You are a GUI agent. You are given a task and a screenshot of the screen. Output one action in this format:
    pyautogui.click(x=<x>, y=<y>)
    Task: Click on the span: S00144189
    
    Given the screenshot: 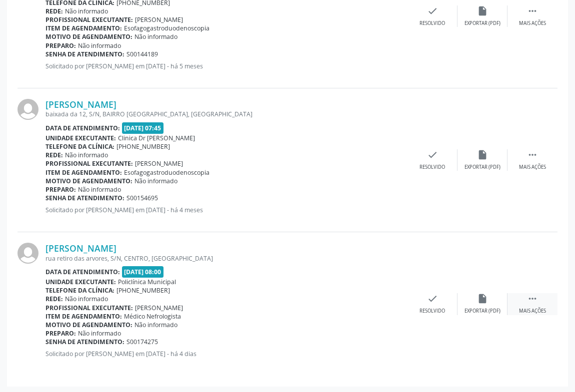 What is the action you would take?
    pyautogui.click(x=142, y=54)
    